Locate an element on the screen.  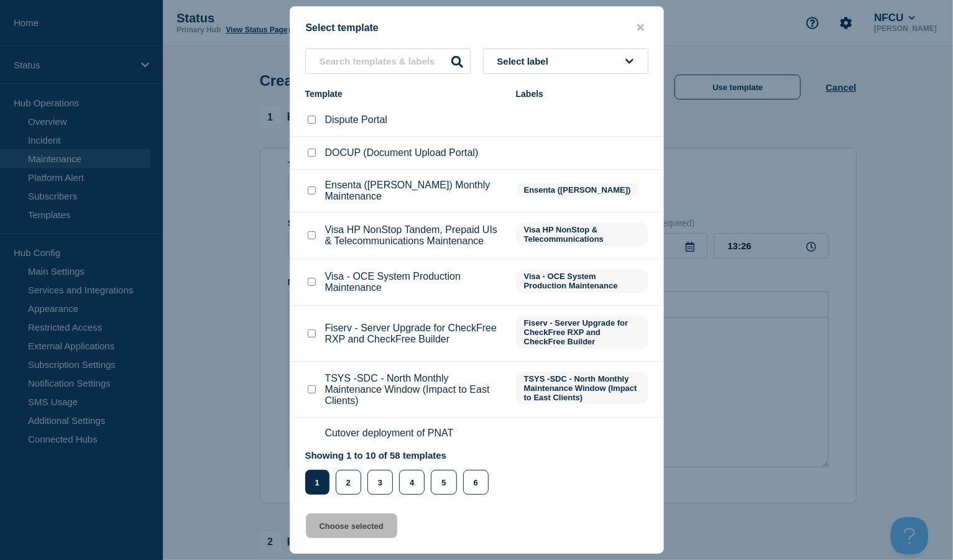
input: Visa - OCE System Production Maintenance checkbox is located at coordinates (311, 281).